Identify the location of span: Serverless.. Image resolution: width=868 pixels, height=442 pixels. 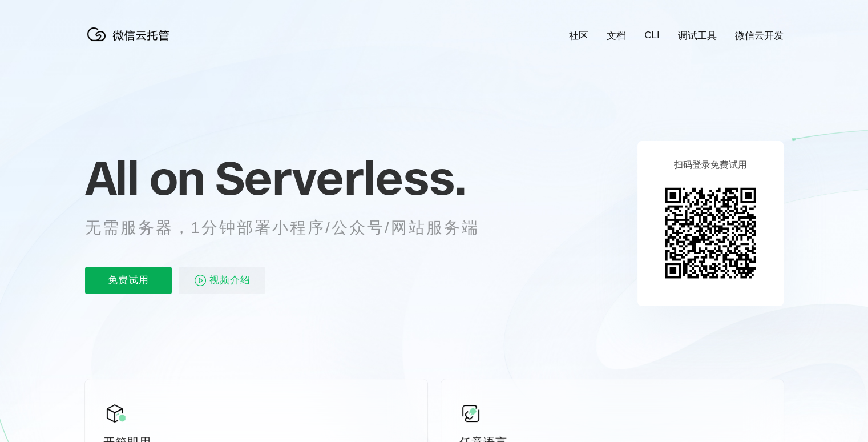
(340, 177).